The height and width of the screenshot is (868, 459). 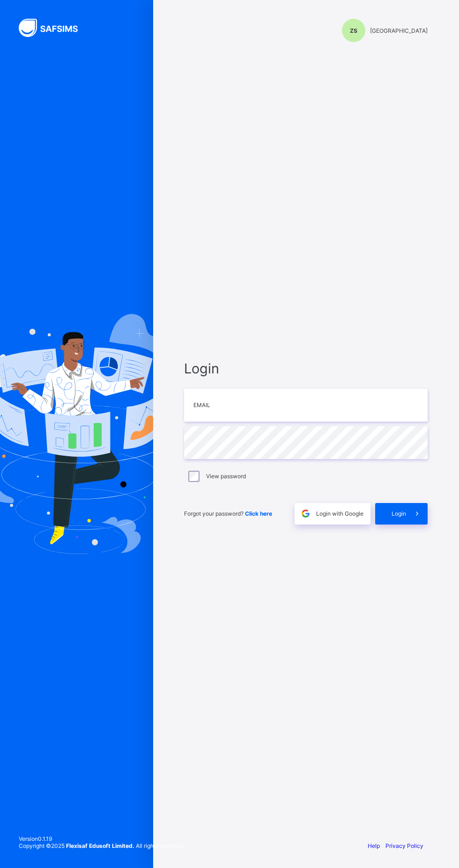 What do you see at coordinates (54, 28) in the screenshot?
I see `img: SAFSIMS Logo` at bounding box center [54, 28].